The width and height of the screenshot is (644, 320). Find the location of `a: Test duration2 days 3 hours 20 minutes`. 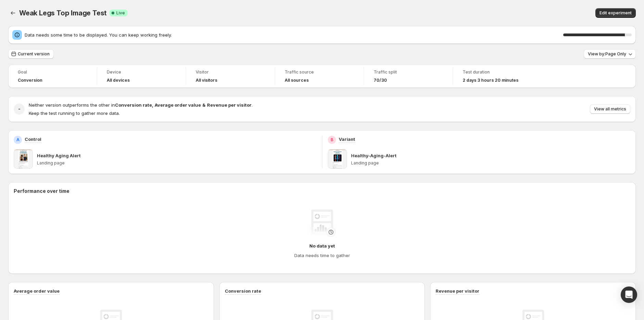

a: Test duration2 days 3 hours 20 minutes is located at coordinates (498, 76).